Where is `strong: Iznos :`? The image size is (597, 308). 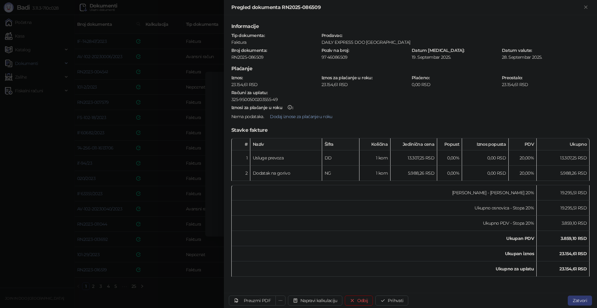 strong: Iznos : is located at coordinates (237, 78).